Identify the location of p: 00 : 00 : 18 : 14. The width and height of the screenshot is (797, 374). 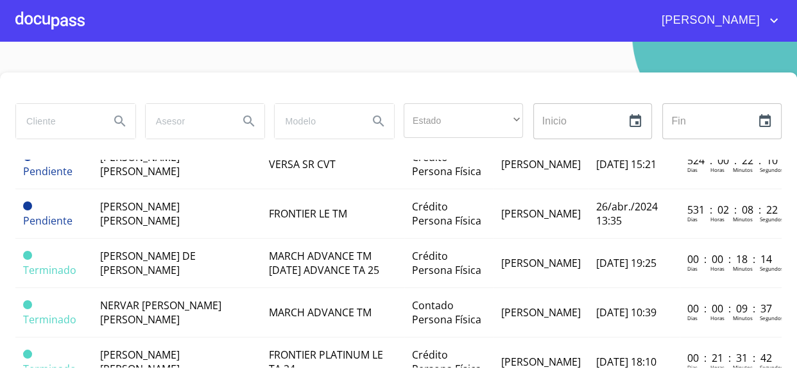
(730, 259).